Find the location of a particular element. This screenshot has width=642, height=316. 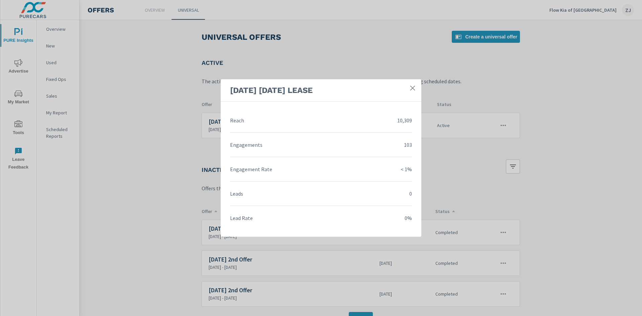

p: Lead Rate is located at coordinates (242, 218).